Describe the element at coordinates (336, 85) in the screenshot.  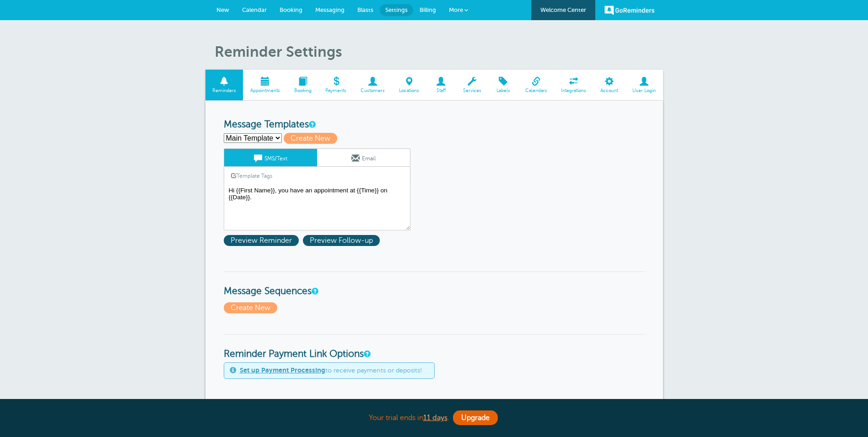
I see `a: Payments` at that location.